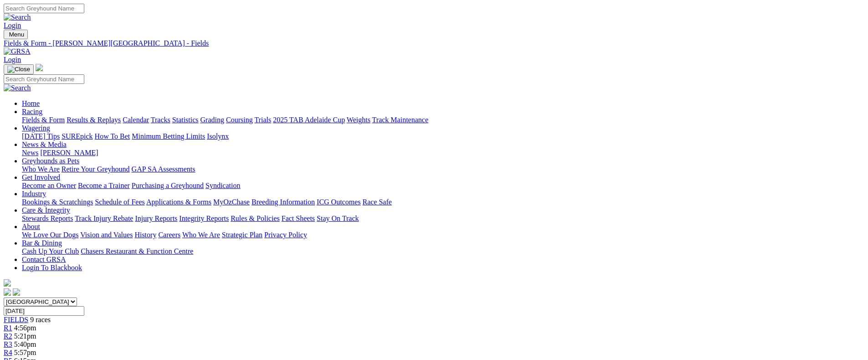 The height and width of the screenshot is (360, 868). I want to click on a: Wagering, so click(36, 128).